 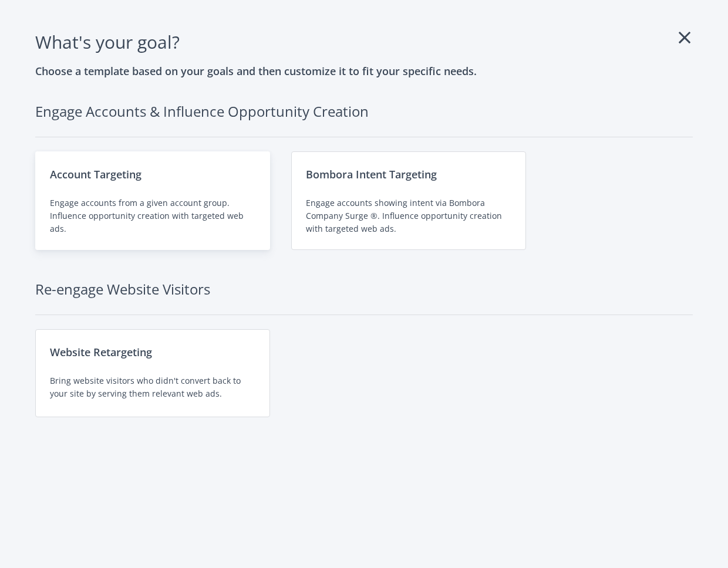 What do you see at coordinates (409, 174) in the screenshot?
I see `div: Bombora Intent Targeting` at bounding box center [409, 174].